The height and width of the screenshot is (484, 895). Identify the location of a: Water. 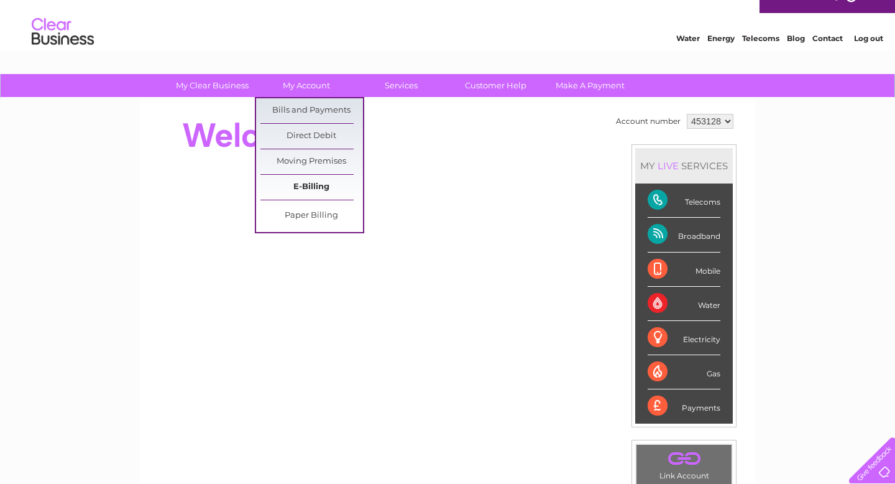
(688, 57).